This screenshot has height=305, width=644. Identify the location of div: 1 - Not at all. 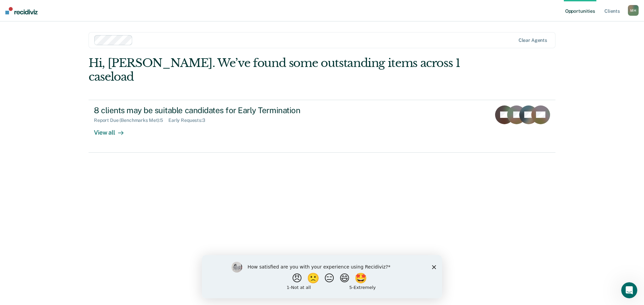
(77, 32).